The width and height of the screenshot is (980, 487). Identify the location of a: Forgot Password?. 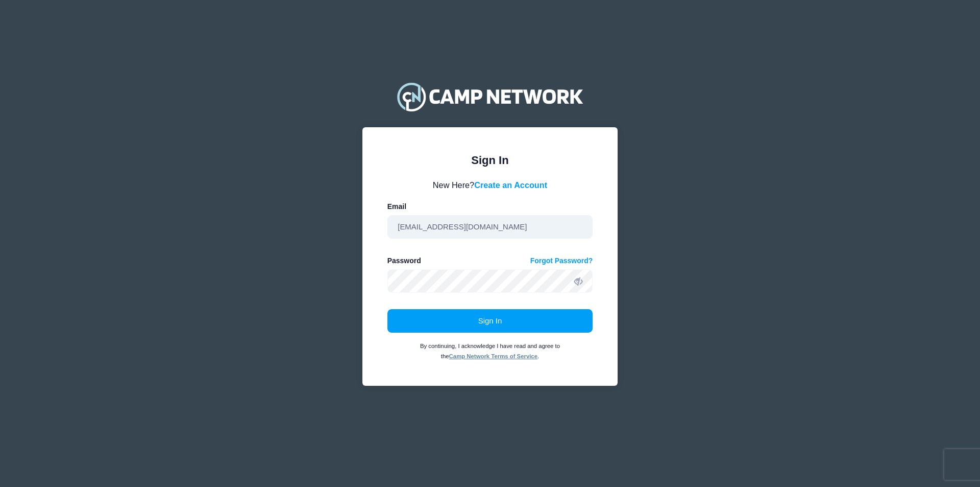
(561, 261).